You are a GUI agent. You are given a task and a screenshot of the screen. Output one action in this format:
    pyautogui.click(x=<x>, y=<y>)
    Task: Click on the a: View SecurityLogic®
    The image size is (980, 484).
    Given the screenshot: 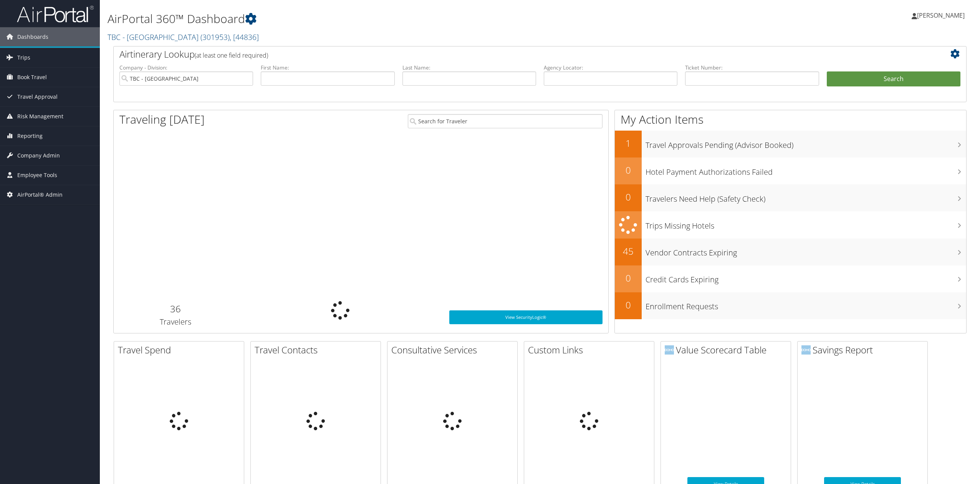 What is the action you would take?
    pyautogui.click(x=526, y=317)
    